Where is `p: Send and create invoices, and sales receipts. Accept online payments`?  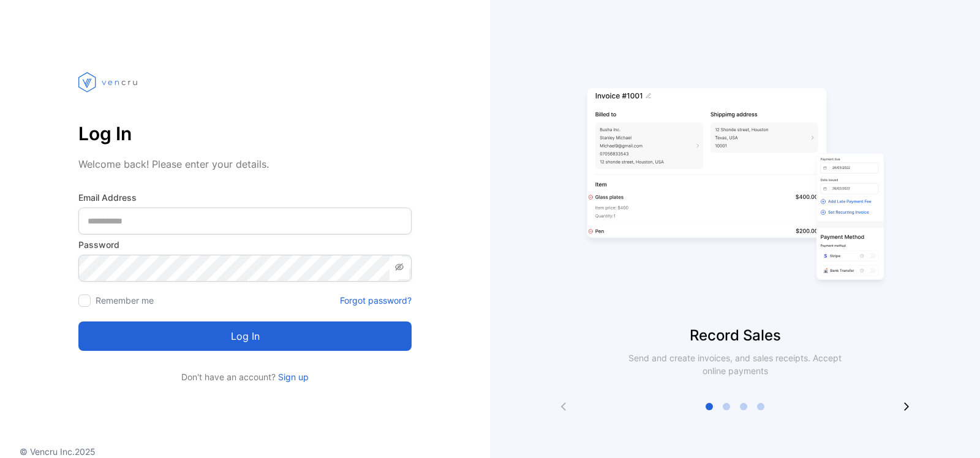
p: Send and create invoices, and sales receipts. Accept online payments is located at coordinates (735, 365).